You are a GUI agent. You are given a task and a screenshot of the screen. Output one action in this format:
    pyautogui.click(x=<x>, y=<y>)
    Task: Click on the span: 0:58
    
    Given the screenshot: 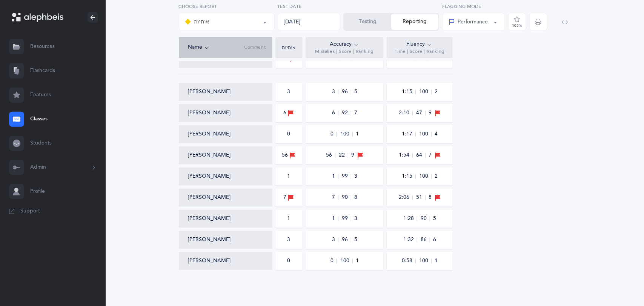 What is the action you would take?
    pyautogui.click(x=409, y=261)
    